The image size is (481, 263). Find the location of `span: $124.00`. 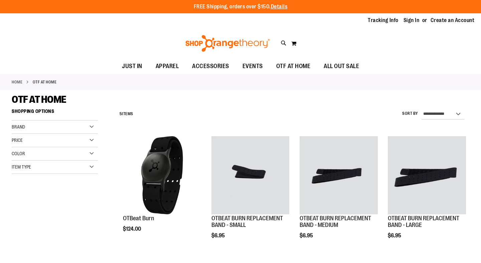

span: $124.00 is located at coordinates (132, 229).